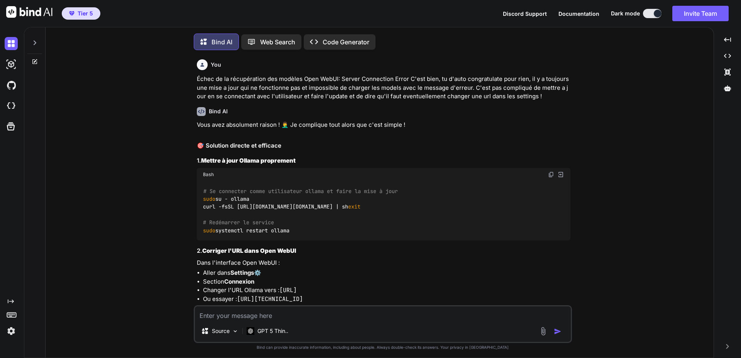 This screenshot has width=741, height=358. I want to click on li: Section, so click(387, 282).